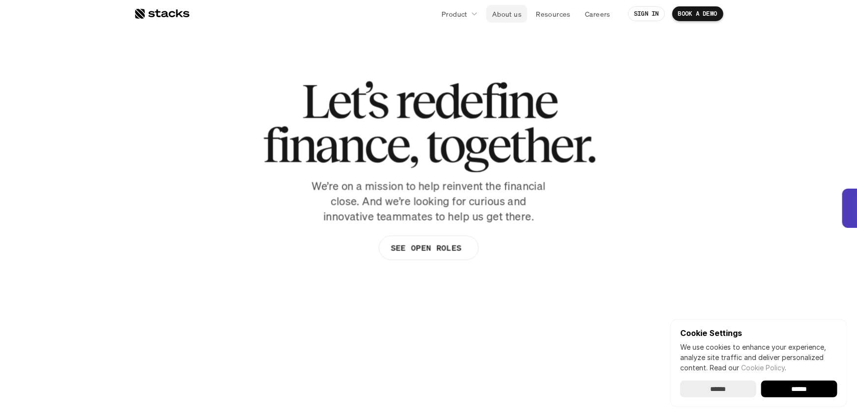 The image size is (857, 417). I want to click on p: SEE OPEN ROLES, so click(426, 248).